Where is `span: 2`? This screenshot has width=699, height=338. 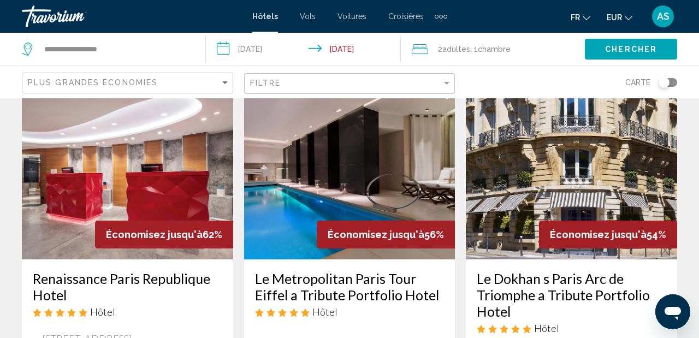 span: 2 is located at coordinates (454, 49).